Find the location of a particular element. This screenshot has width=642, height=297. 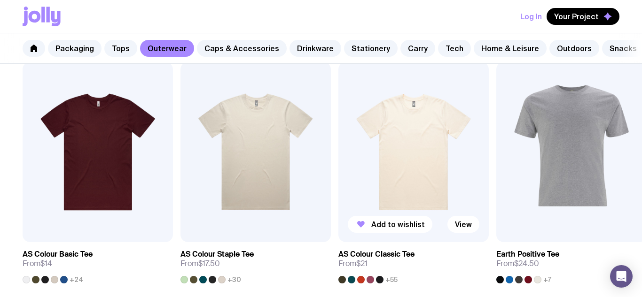

span: $21 is located at coordinates (362, 263).